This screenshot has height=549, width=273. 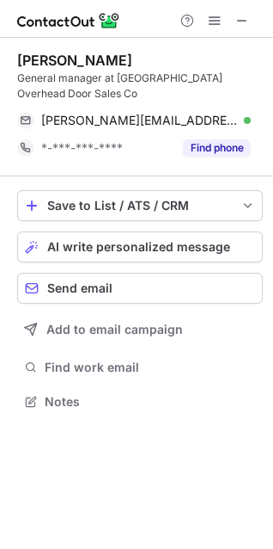 What do you see at coordinates (114, 329) in the screenshot?
I see `span: Add to email campaign` at bounding box center [114, 329].